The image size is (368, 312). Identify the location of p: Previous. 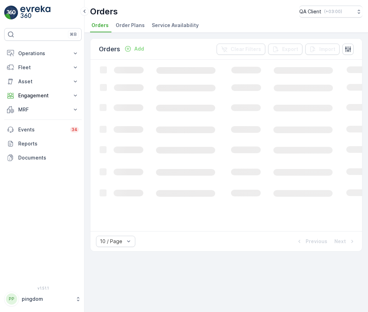
(317, 241).